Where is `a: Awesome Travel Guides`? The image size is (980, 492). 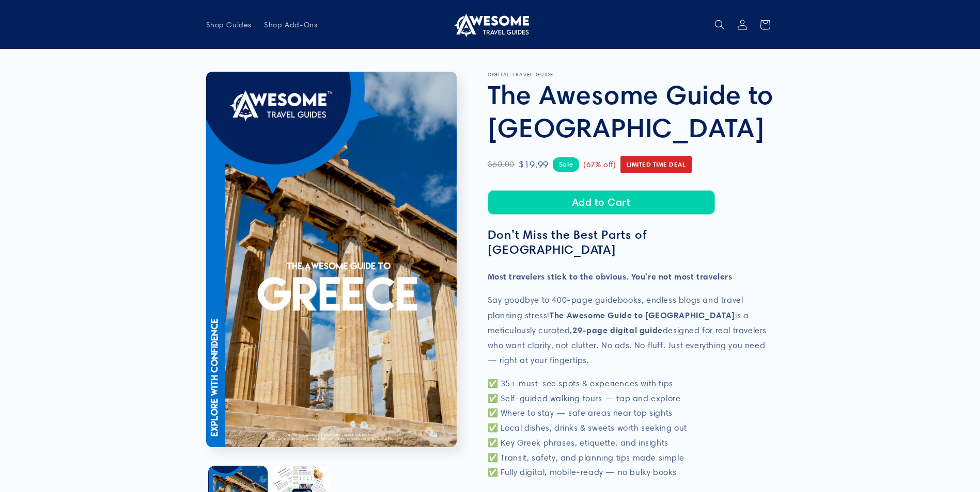
a: Awesome Travel Guides is located at coordinates (490, 24).